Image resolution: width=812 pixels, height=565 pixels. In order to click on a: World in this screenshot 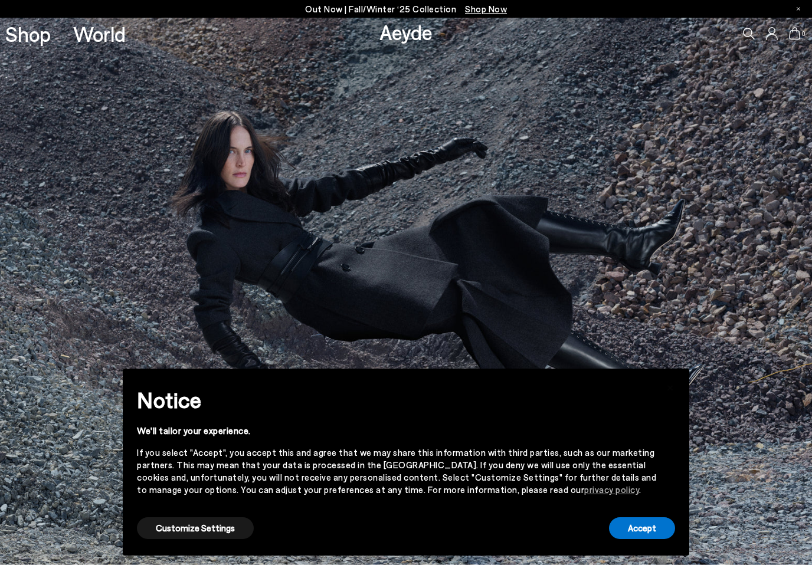, I will do `click(99, 34)`.